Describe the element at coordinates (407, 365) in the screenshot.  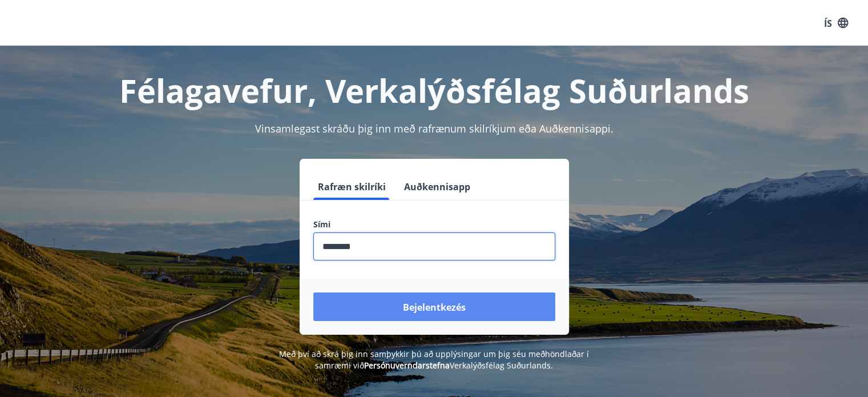
I see `font: Persónuverndarstefna` at that location.